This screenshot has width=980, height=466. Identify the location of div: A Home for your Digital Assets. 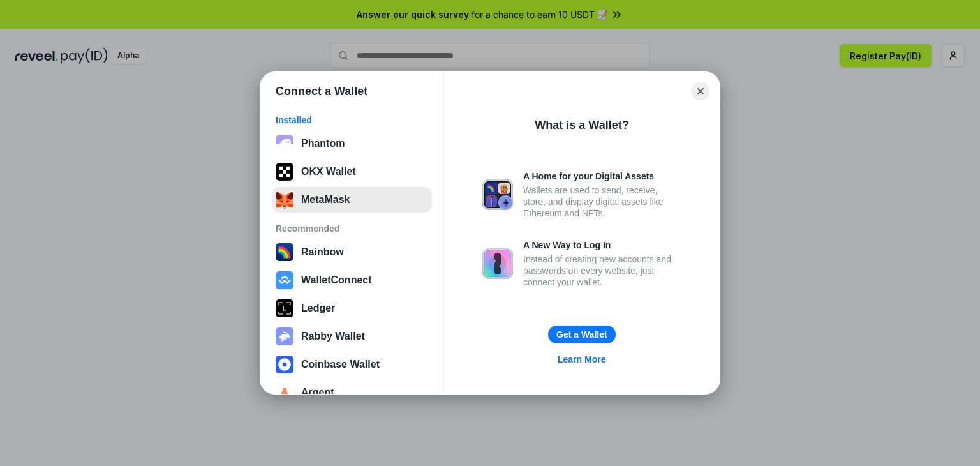
(602, 176).